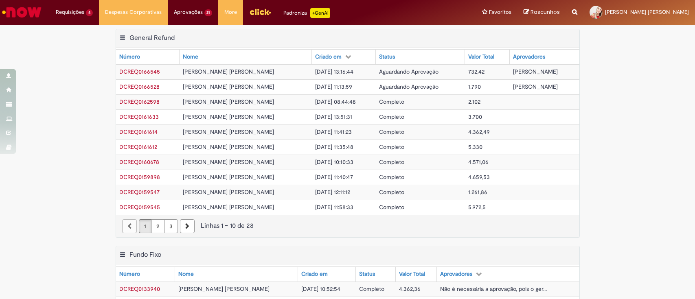  Describe the element at coordinates (493, 289) in the screenshot. I see `span: Não é necessária a aprovação, pois o ger...` at that location.